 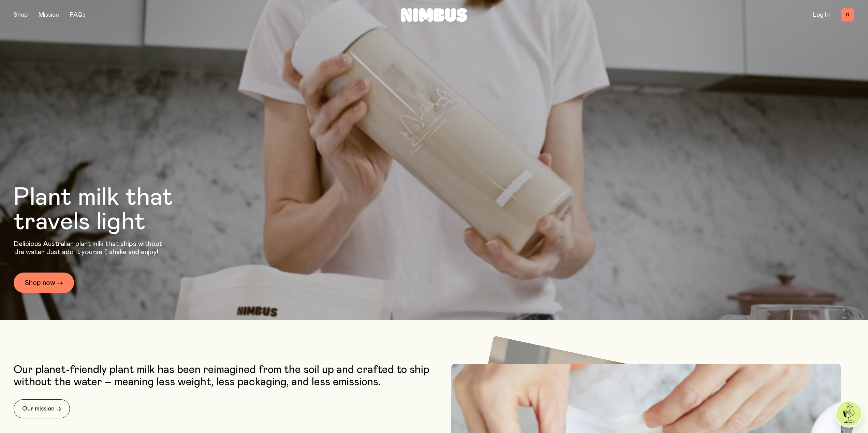 What do you see at coordinates (847, 15) in the screenshot?
I see `button: 0` at bounding box center [847, 15].